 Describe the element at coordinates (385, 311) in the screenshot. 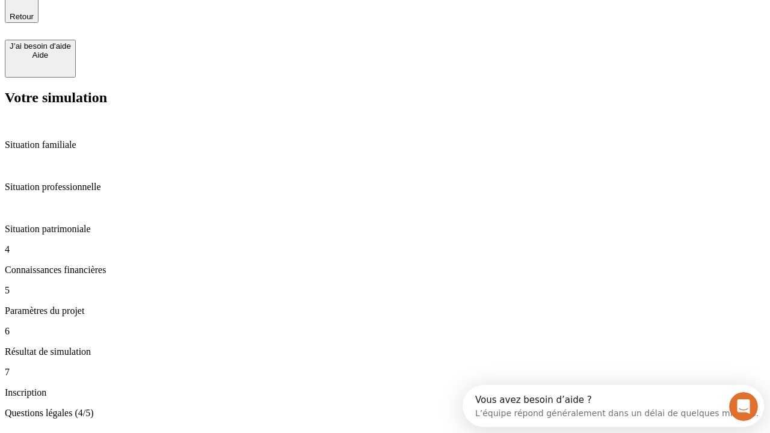

I see `p: Paramètres du projet` at that location.